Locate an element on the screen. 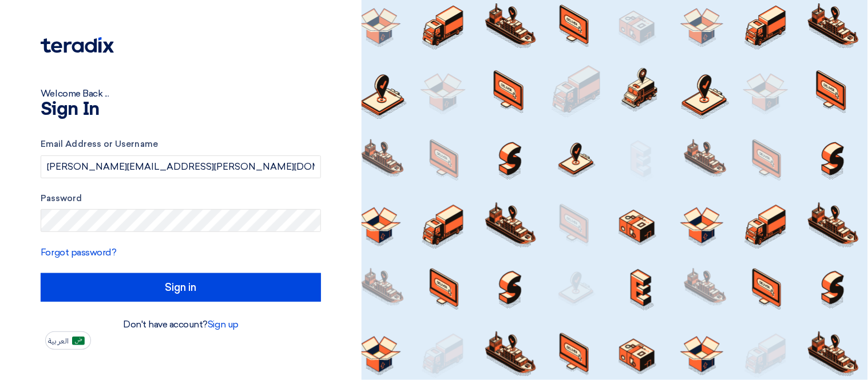  img: Teradix logo is located at coordinates (77, 45).